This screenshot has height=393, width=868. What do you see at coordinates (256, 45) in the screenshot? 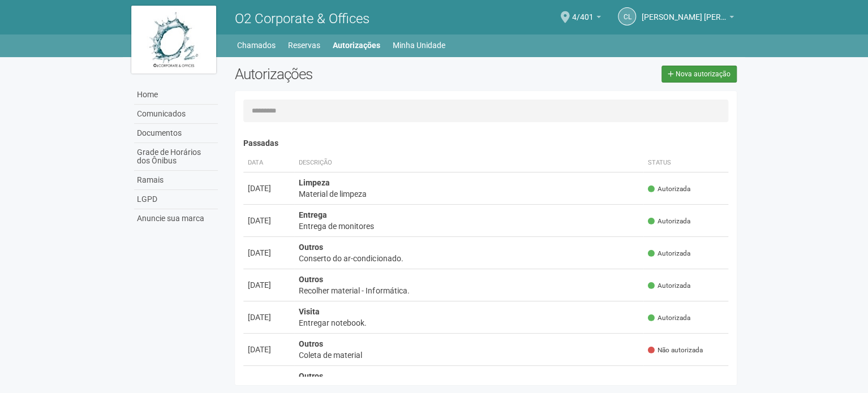
I see `a: Chamados` at bounding box center [256, 45].